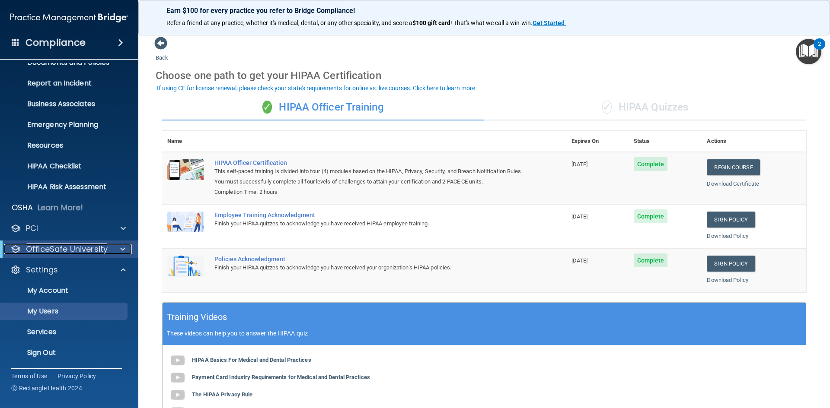 The height and width of the screenshot is (408, 830). I want to click on span: Ⓒ Rectangle Health 2024, so click(47, 389).